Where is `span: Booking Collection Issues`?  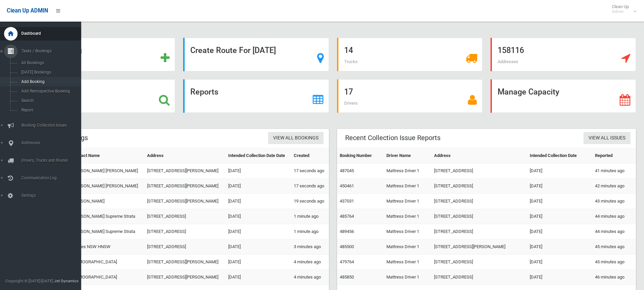 span: Booking Collection Issues is located at coordinates (53, 125).